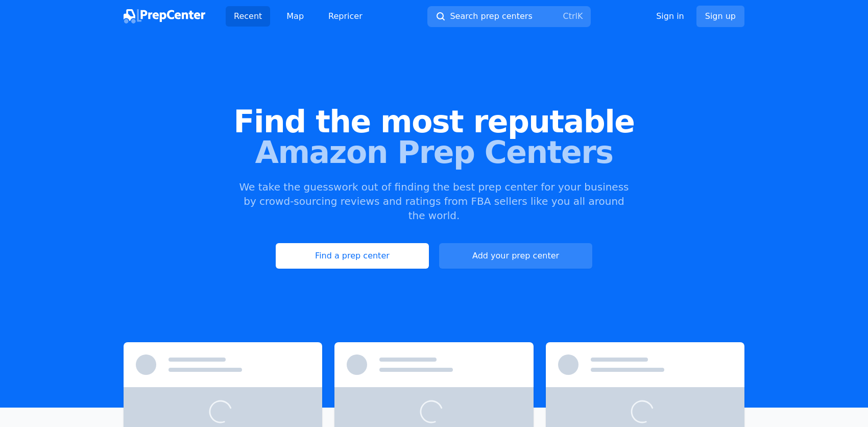  I want to click on a: Repricer, so click(345, 16).